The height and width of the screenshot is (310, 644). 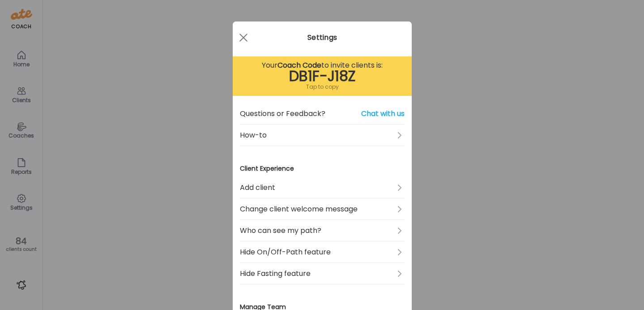 I want to click on div: Your to invite clients is:, so click(x=322, y=65).